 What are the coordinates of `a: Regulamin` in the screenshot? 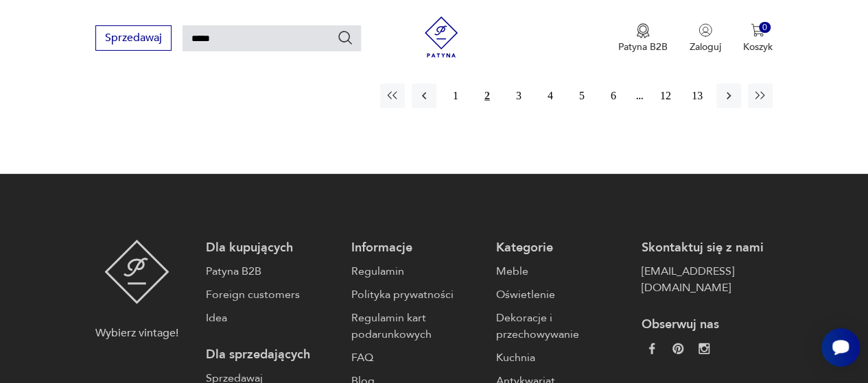 It's located at (416, 272).